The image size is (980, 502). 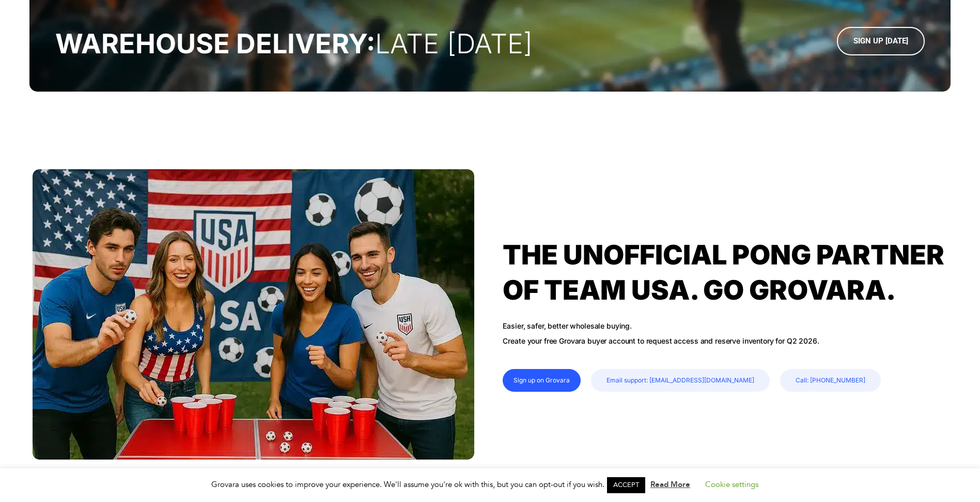 I want to click on strong: WAREHOUSE DELIVERY:, so click(x=215, y=44).